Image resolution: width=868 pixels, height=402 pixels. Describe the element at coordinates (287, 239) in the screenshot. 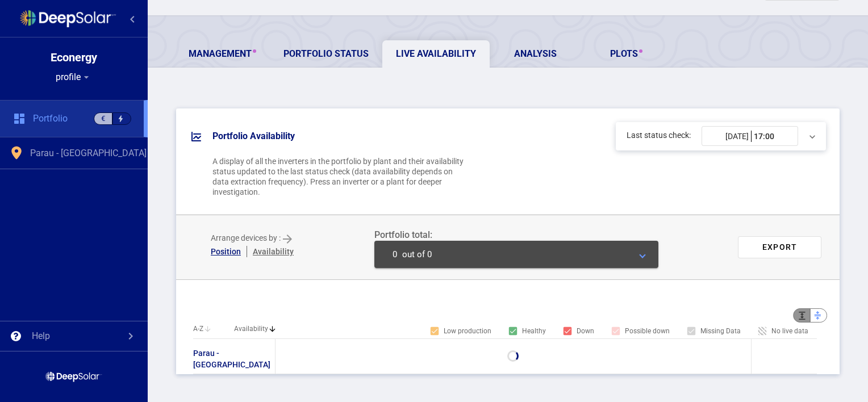

I see `mat-icon: arrow_forward` at that location.